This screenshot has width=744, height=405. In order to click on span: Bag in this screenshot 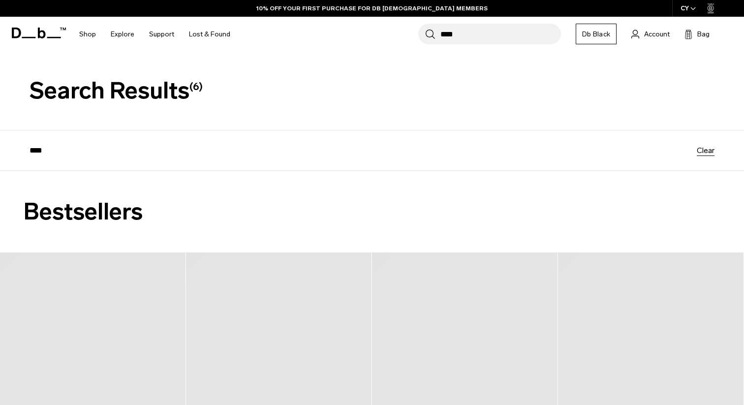, I will do `click(703, 34)`.